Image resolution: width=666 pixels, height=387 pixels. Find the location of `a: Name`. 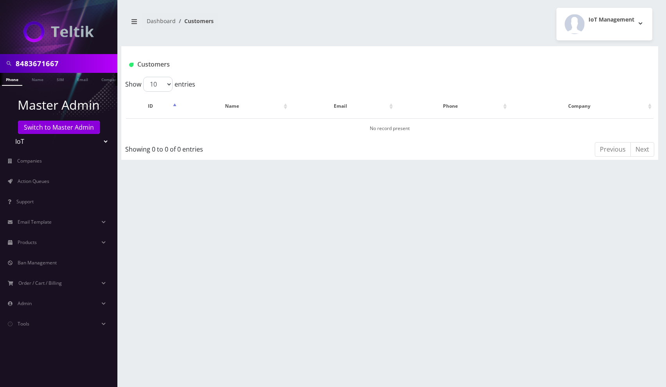

a: Name is located at coordinates (38, 79).